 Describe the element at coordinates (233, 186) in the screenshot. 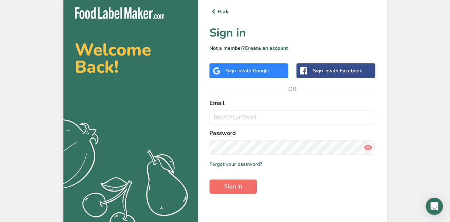

I see `span: Sign in` at that location.